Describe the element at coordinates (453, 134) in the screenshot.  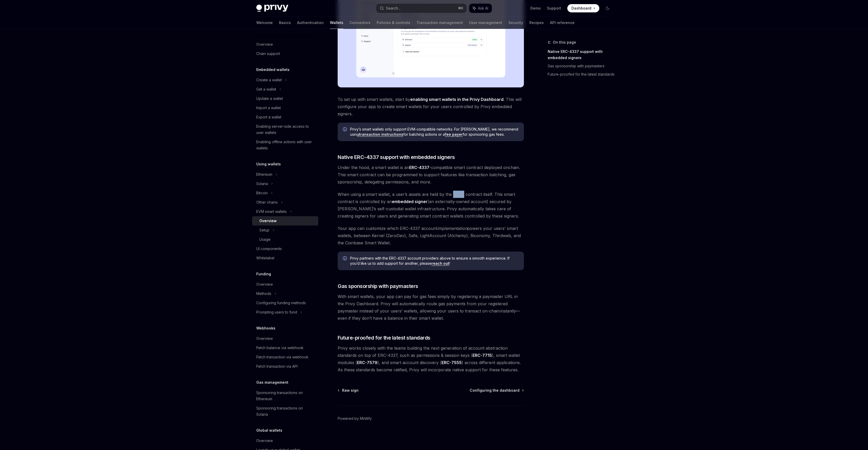
I see `a: fee payer` at that location.